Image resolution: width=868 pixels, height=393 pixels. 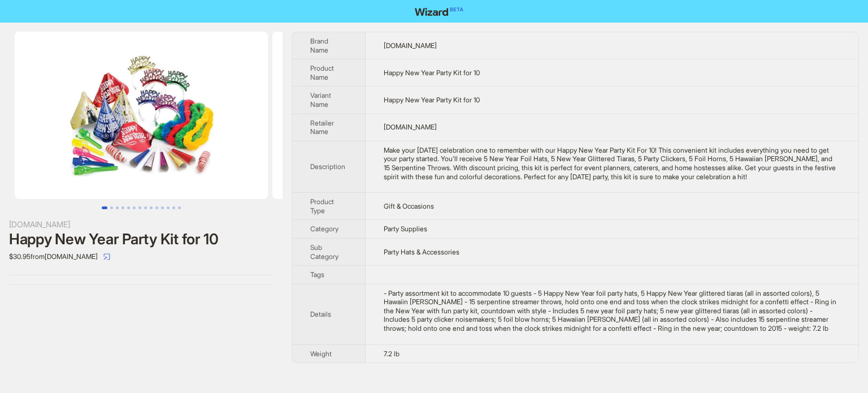 I want to click on button: Go to slide 11, so click(x=162, y=208).